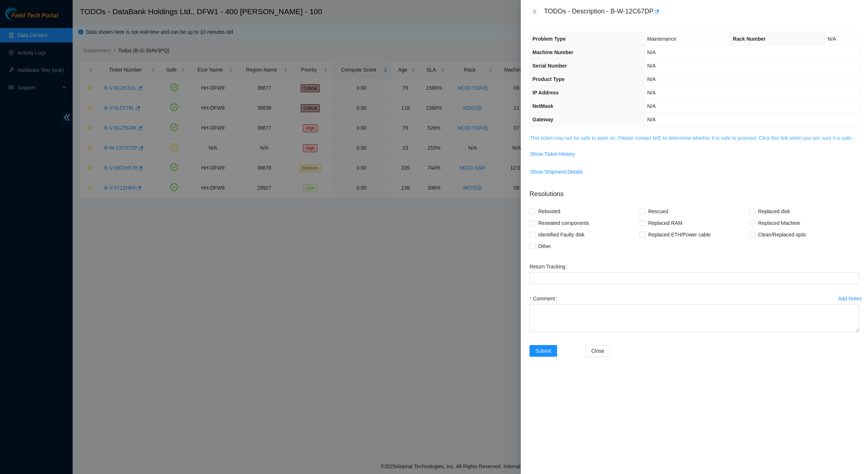  Describe the element at coordinates (779, 223) in the screenshot. I see `span: Replaced Machine` at that location.